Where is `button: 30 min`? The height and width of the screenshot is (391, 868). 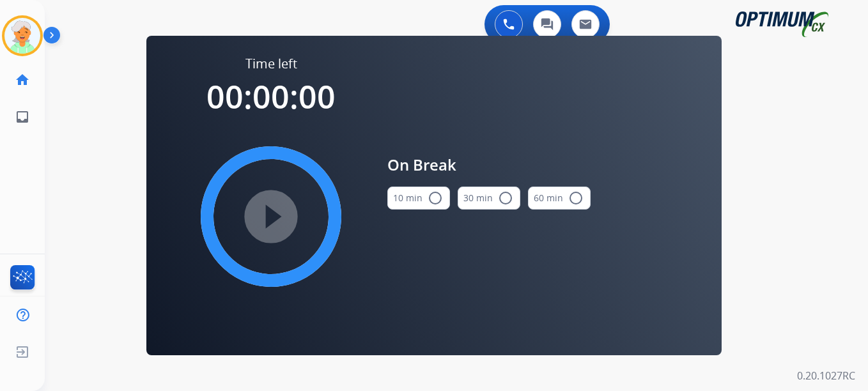
button: 30 min is located at coordinates (489, 198).